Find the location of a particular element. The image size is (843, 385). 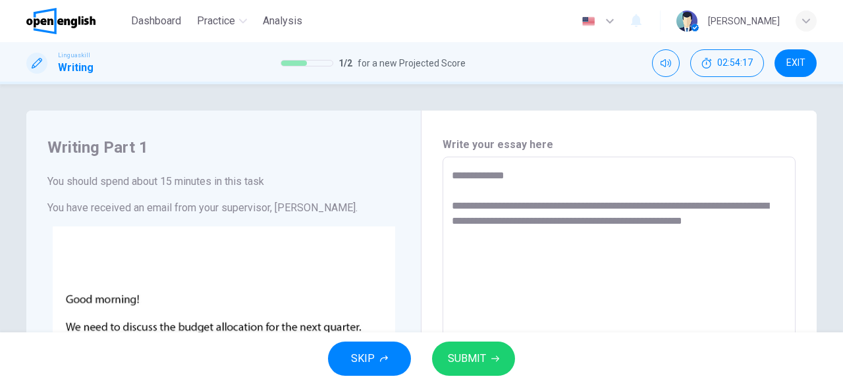

a: Analysis is located at coordinates (282, 21).